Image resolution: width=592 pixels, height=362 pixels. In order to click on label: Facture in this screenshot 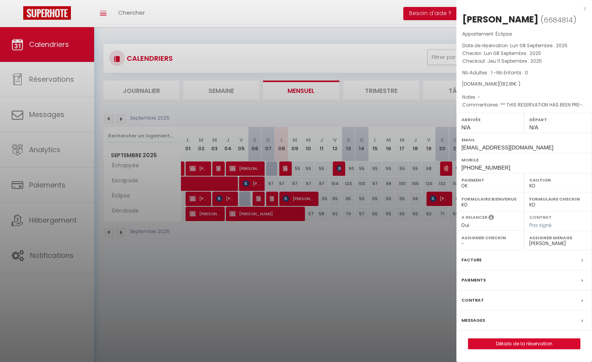, I will do `click(471, 260)`.